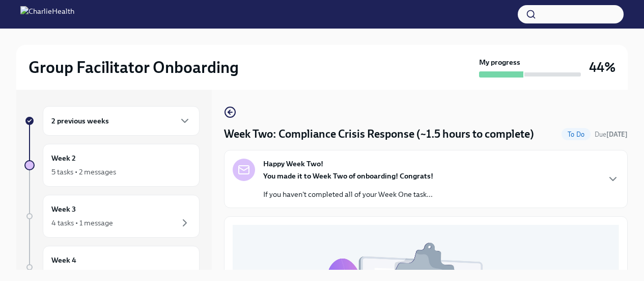 This screenshot has height=281, width=644. Describe the element at coordinates (348, 176) in the screenshot. I see `strong: You made it to Week Two of onboarding! Congrats!` at that location.